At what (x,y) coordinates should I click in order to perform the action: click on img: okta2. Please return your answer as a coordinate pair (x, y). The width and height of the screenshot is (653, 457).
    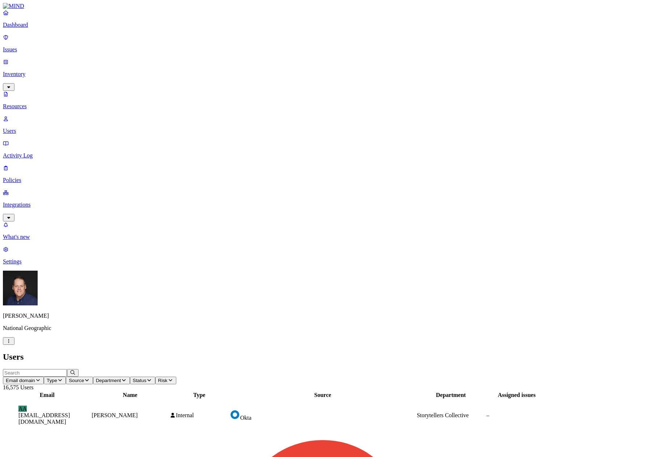
    Looking at the image, I should click on (235, 415).